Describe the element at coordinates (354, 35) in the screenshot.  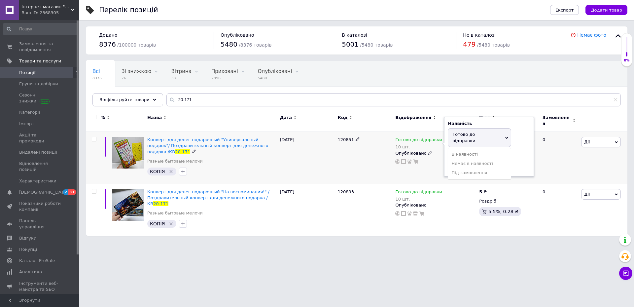
I see `span: В каталозі` at that location.